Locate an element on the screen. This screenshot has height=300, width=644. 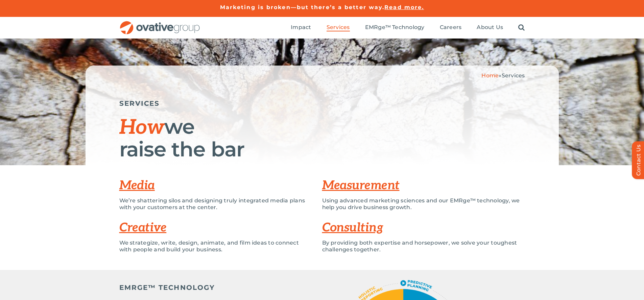
a: EMRge™ Technology is located at coordinates (395, 28).